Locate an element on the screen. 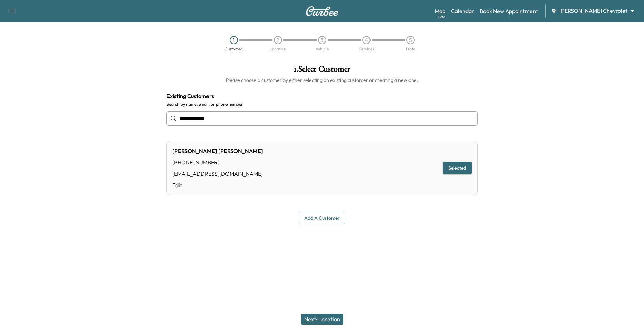  div: 1 is located at coordinates (233, 40).